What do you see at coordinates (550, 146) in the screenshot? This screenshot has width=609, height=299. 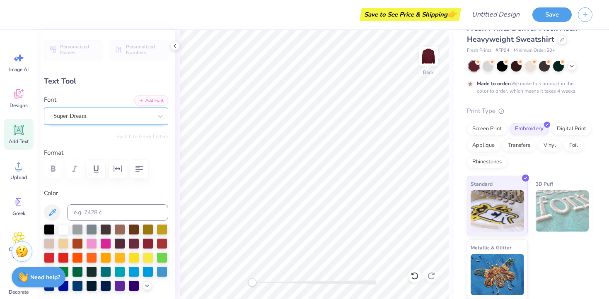 I see `div: Vinyl` at bounding box center [550, 146].